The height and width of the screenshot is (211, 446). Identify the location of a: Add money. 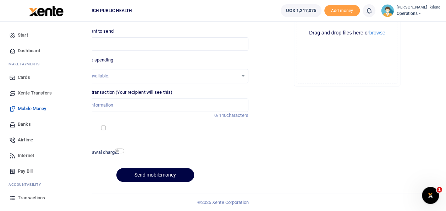
(342, 10).